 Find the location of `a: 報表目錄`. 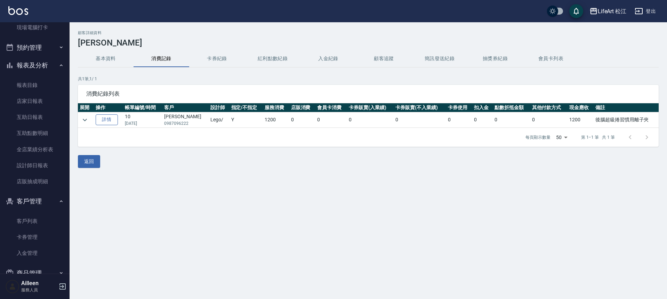

a: 報表目錄 is located at coordinates (35, 85).